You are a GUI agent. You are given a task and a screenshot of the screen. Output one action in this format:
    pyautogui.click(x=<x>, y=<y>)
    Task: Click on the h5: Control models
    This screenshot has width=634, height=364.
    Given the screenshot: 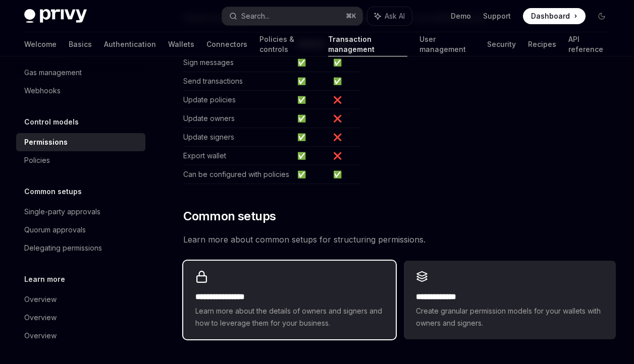 What is the action you would take?
    pyautogui.click(x=51, y=122)
    